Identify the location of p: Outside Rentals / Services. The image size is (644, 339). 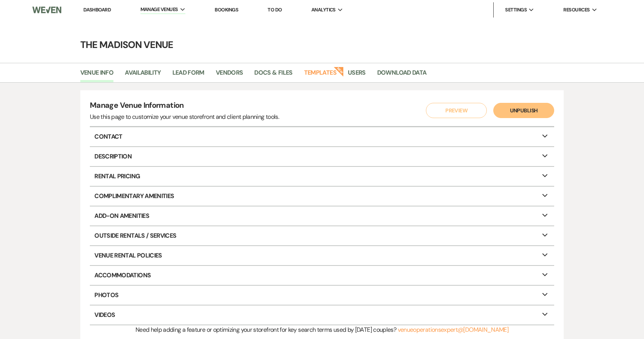
(322, 236).